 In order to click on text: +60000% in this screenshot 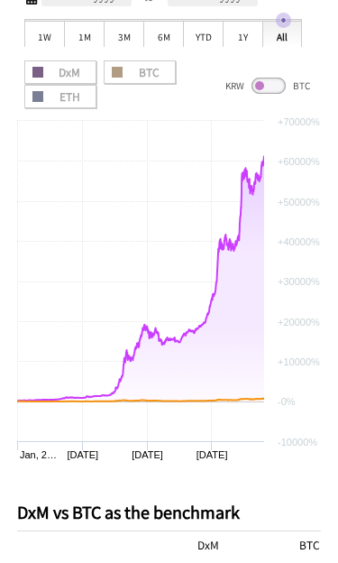, I will do `click(299, 161)`.